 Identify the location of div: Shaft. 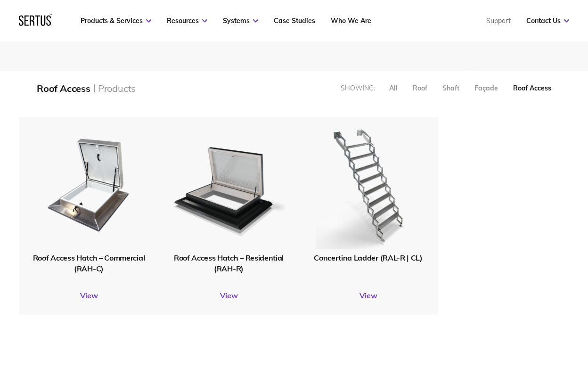
(451, 88).